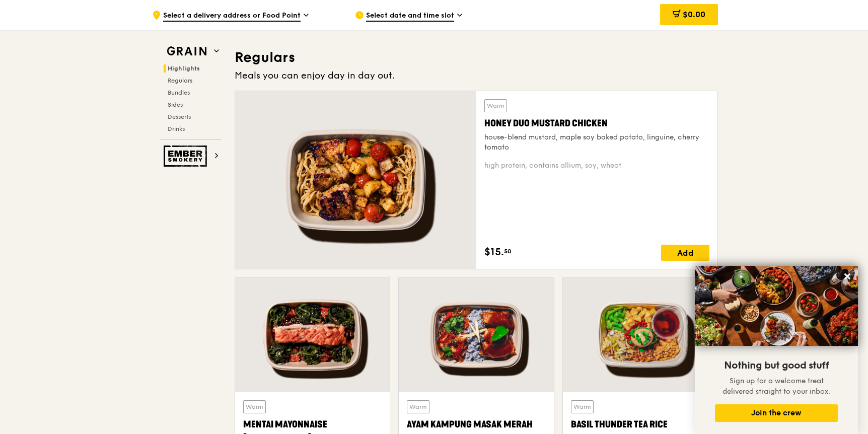  What do you see at coordinates (476, 425) in the screenshot?
I see `div: Ayam Kampung Masak Merah` at bounding box center [476, 425].